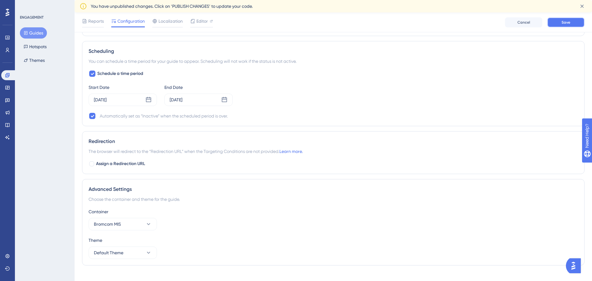 Image resolution: width=592 pixels, height=281 pixels. I want to click on button: Default Theme, so click(123, 253).